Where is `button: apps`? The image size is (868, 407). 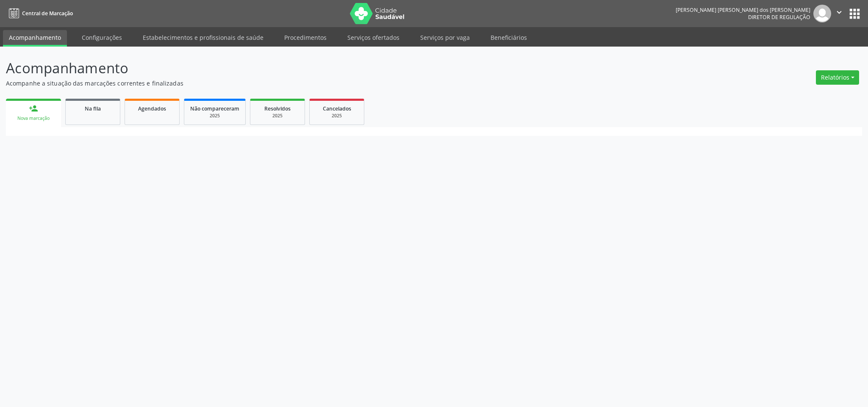 button: apps is located at coordinates (854, 13).